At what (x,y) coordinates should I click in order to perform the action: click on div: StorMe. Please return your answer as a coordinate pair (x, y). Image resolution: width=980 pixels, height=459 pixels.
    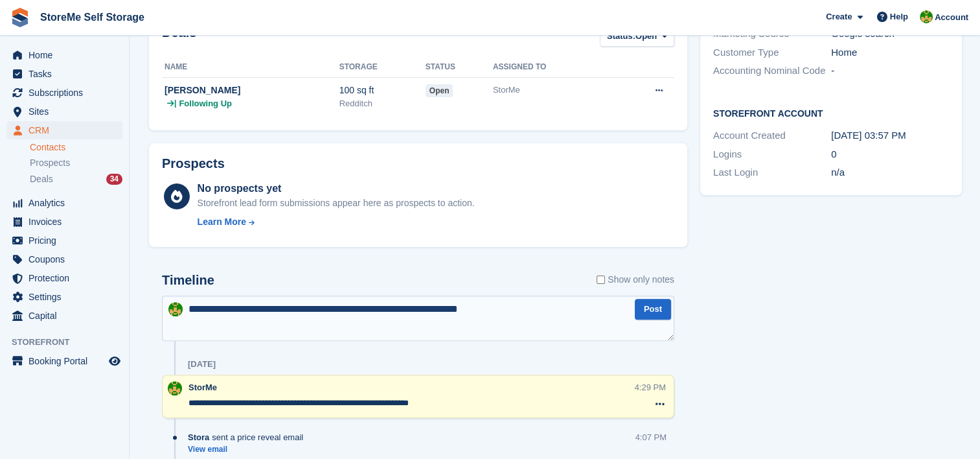
    Looking at the image, I should click on (553, 90).